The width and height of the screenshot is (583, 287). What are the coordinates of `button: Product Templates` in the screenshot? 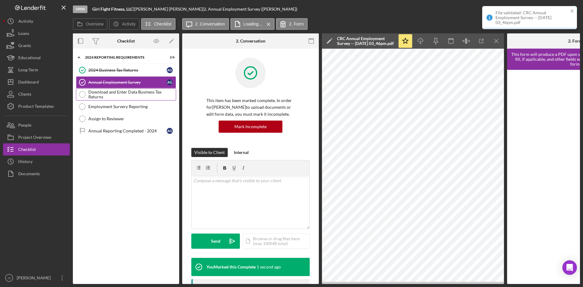 It's located at (36, 106).